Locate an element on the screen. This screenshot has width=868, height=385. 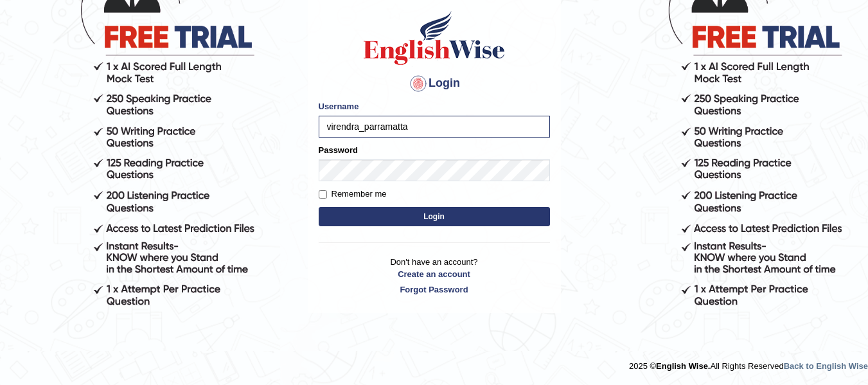
a: Create an account is located at coordinates (434, 274).